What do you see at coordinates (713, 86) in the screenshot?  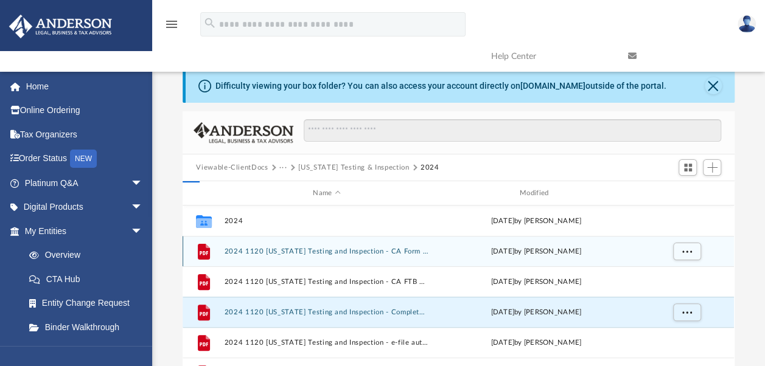 I see `button: Close` at bounding box center [713, 86].